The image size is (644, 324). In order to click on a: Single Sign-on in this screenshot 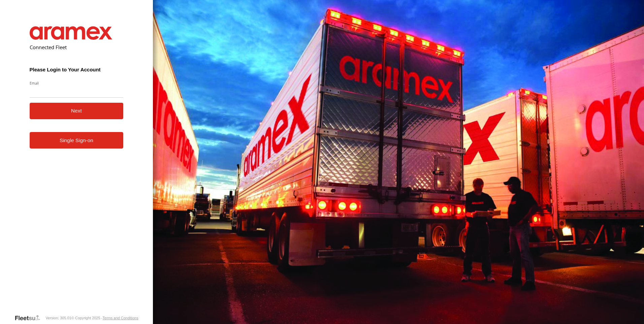, I will do `click(76, 140)`.